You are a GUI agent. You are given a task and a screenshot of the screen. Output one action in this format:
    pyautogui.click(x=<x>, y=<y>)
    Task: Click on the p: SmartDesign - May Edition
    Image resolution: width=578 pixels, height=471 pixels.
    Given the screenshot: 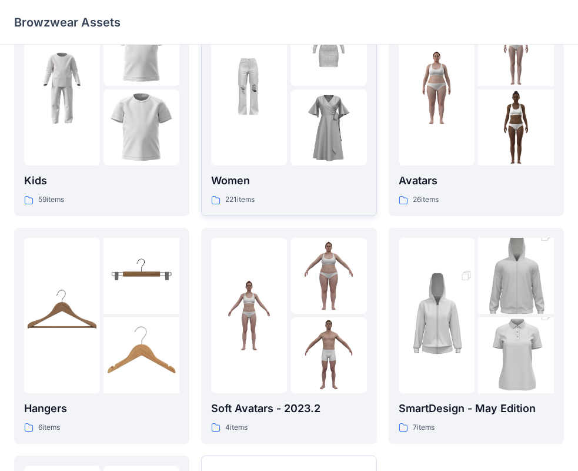 What is the action you would take?
    pyautogui.click(x=477, y=408)
    